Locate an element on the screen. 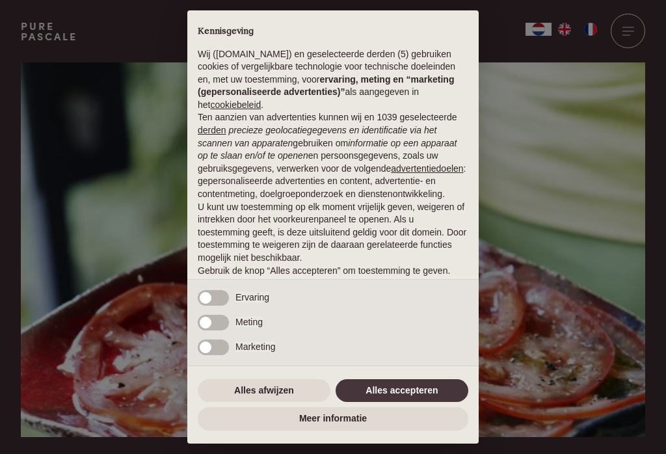 Image resolution: width=666 pixels, height=454 pixels. p: U kunt uw toestemming op elk moment vrijelijk geven, weigeren of intrekken door het voorkeurenpan... is located at coordinates (333, 233).